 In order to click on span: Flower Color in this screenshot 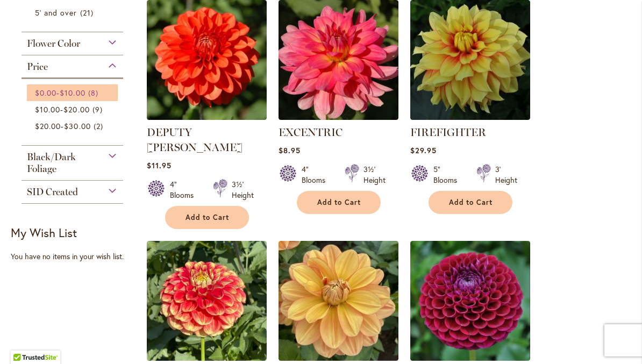, I will do `click(53, 43)`.